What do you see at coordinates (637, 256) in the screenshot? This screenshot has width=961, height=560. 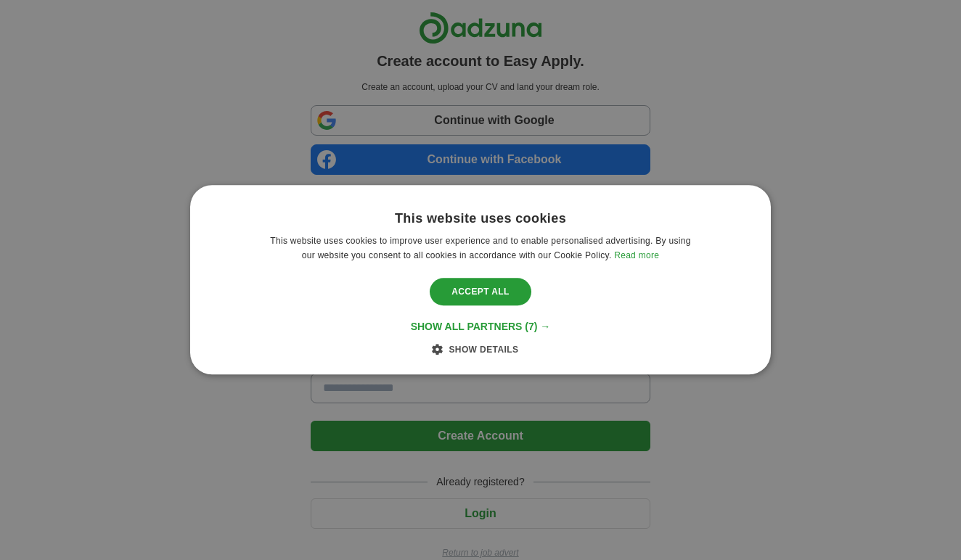 I see `a: Read more, opens a new window` at bounding box center [637, 256].